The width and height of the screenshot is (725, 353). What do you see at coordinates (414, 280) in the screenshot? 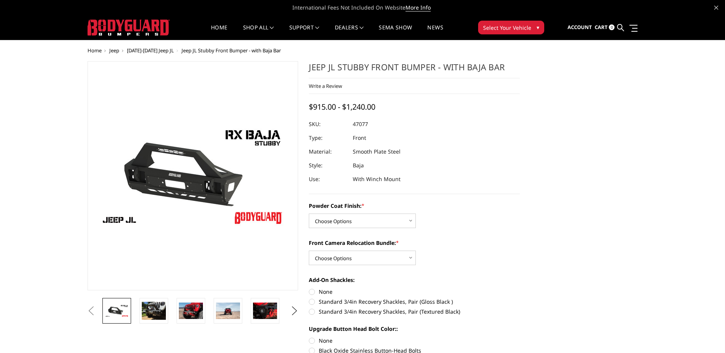
I see `label: Add-On Shackles:` at bounding box center [414, 280].